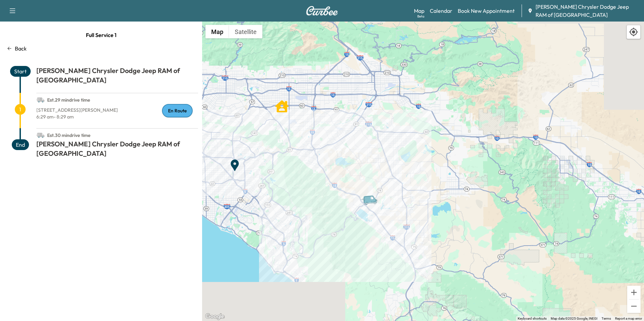  I want to click on gmp-advanced-marker: Van, so click(372, 194).